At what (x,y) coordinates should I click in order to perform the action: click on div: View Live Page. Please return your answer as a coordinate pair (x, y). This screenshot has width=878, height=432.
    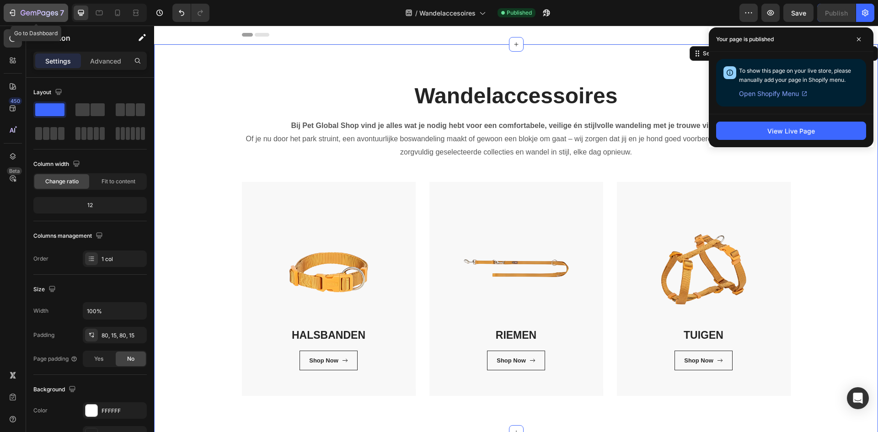
    Looking at the image, I should click on (791, 131).